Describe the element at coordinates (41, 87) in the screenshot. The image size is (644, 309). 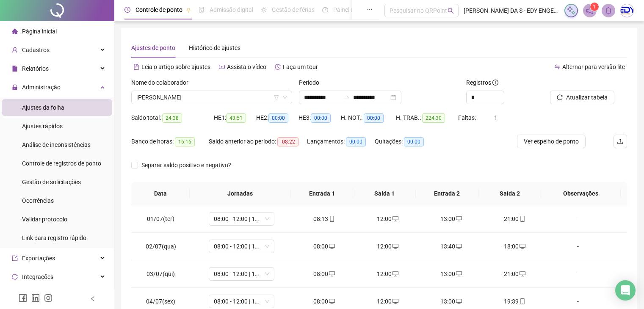
I see `span: Administração` at that location.